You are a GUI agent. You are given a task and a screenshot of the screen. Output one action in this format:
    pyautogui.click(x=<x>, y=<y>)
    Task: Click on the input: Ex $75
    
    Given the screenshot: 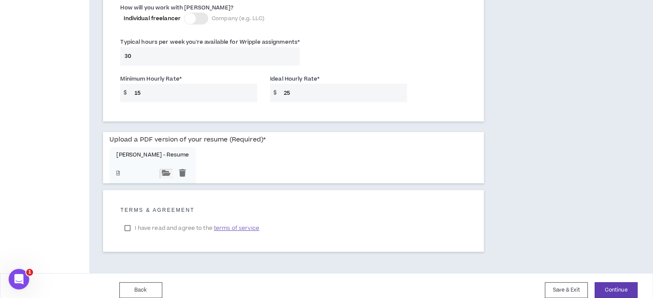 What is the action you would take?
    pyautogui.click(x=194, y=93)
    